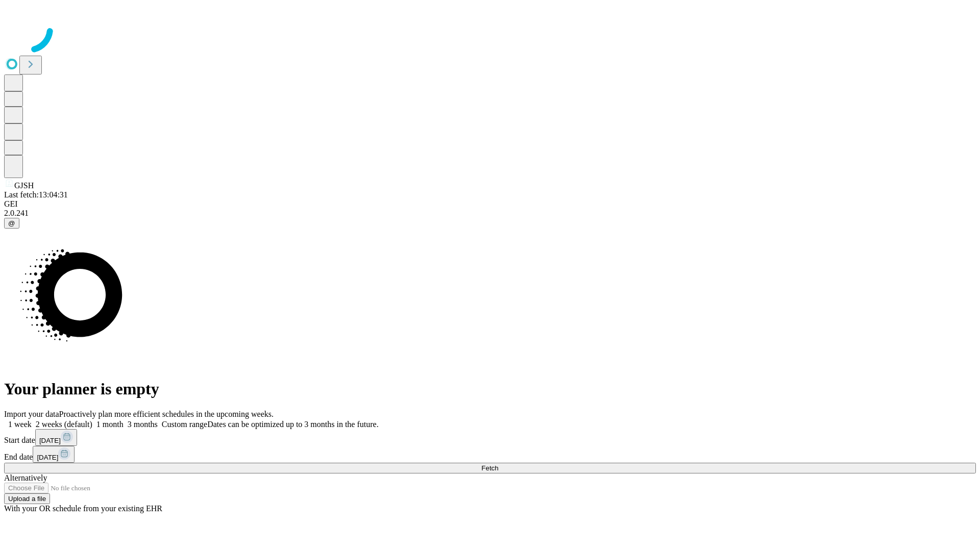 The height and width of the screenshot is (551, 980). I want to click on button: Upload a file, so click(27, 498).